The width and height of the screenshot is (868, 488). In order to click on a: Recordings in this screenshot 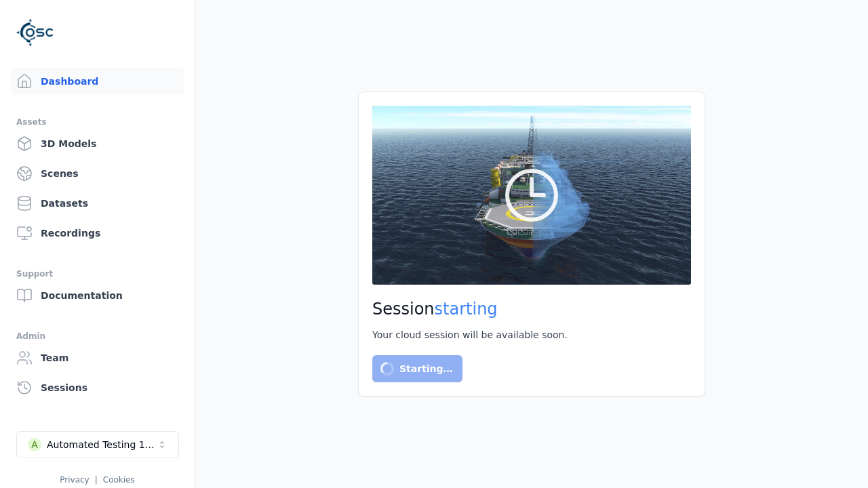, I will do `click(97, 233)`.